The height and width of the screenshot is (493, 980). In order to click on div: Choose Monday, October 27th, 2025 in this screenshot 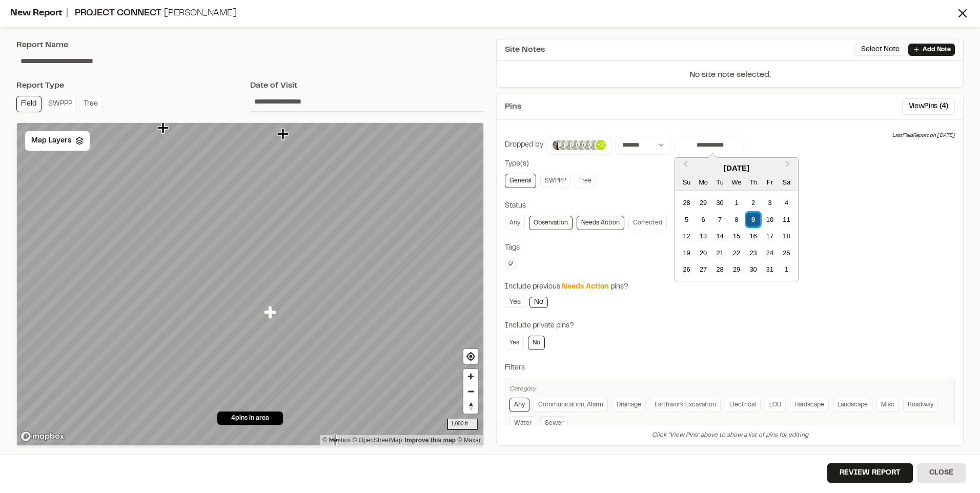, I will do `click(703, 269)`.